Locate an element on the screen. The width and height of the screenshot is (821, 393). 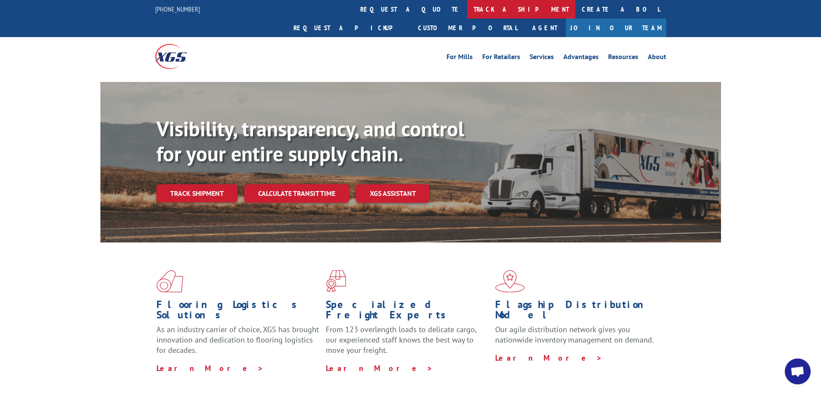
a: XGS ASSISTANT is located at coordinates (393, 193).